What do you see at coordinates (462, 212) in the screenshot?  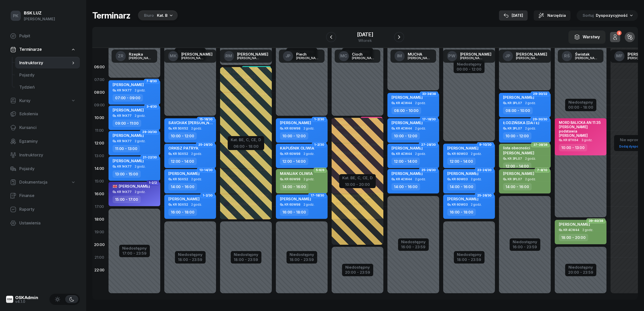 I see `div: 16:00 - 18:00` at bounding box center [462, 212].